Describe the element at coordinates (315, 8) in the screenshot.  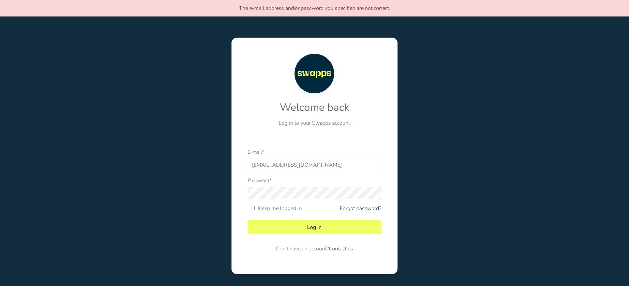
I see `p: The e-mail address and/or password you specified are not correct.` at that location.